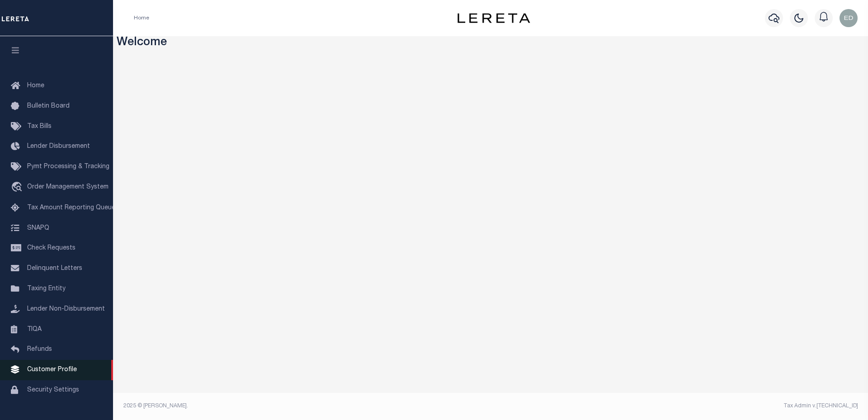  What do you see at coordinates (38, 228) in the screenshot?
I see `span: SNAPQ` at bounding box center [38, 228].